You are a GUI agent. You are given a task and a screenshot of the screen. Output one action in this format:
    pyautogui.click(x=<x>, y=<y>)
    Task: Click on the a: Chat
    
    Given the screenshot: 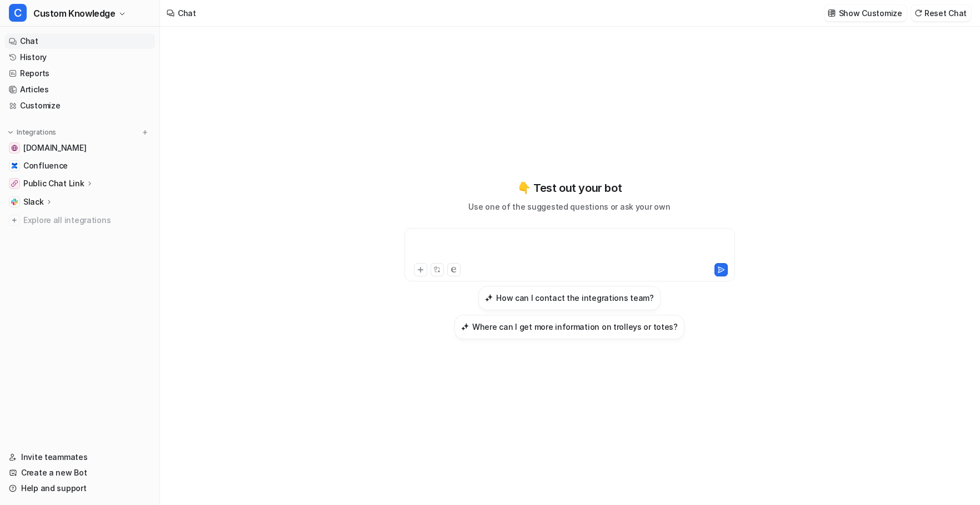 What is the action you would take?
    pyautogui.click(x=80, y=41)
    